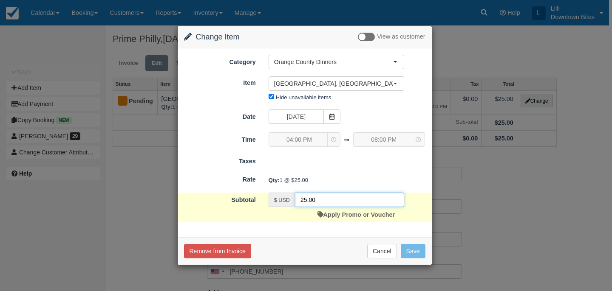 The width and height of the screenshot is (612, 291). What do you see at coordinates (336, 62) in the screenshot?
I see `button: Orange County Dinners` at bounding box center [336, 62].